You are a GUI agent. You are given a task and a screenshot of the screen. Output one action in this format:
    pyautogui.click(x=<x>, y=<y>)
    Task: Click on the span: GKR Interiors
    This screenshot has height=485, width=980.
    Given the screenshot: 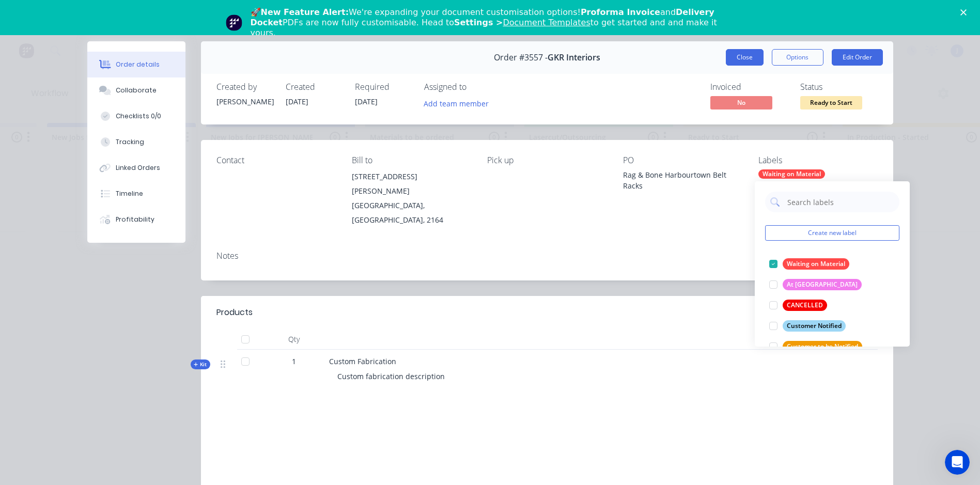 What is the action you would take?
    pyautogui.click(x=574, y=58)
    